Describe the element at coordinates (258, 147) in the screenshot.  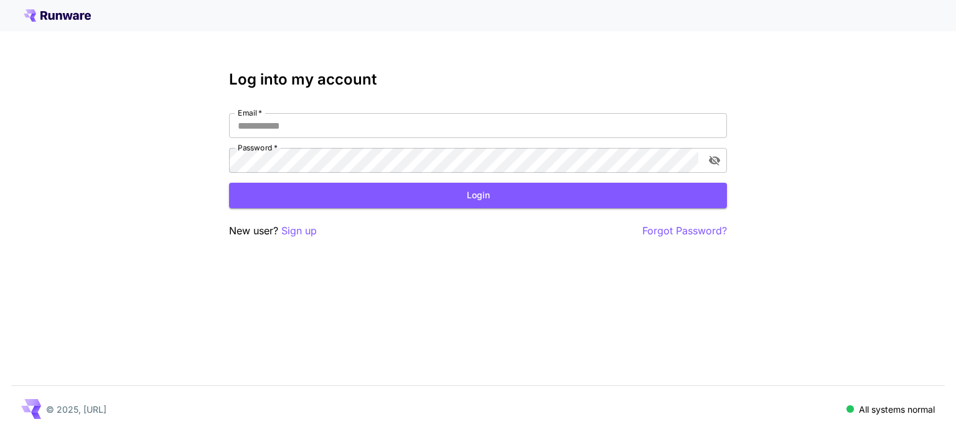
I see `label: Password` at that location.